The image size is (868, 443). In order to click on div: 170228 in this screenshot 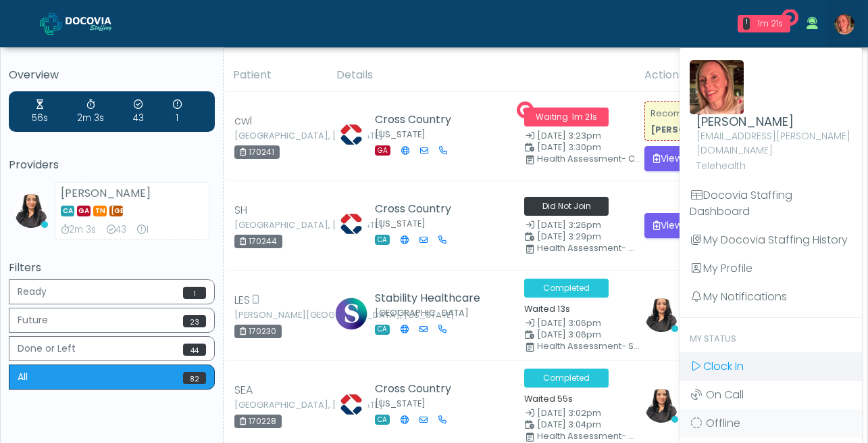, I will do `click(258, 421)`.